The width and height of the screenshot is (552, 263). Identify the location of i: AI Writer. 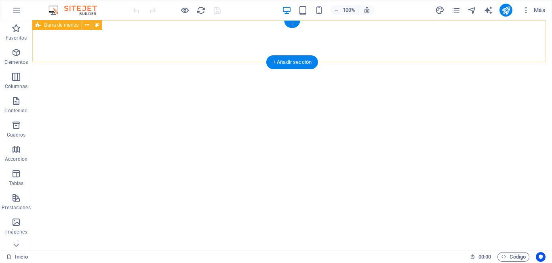
(488, 10).